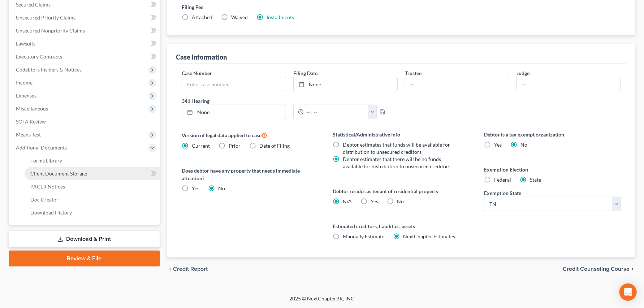  I want to click on span: PACER Notices, so click(48, 187).